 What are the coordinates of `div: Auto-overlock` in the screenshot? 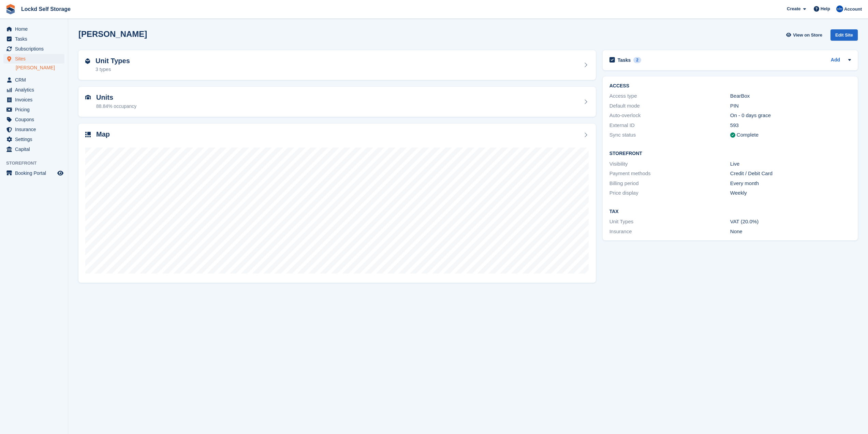 It's located at (670, 116).